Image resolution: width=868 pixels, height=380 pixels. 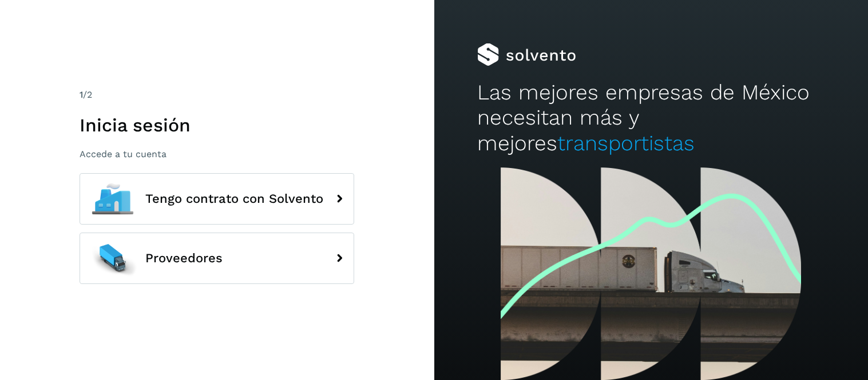 What do you see at coordinates (184, 258) in the screenshot?
I see `span: Proveedores` at bounding box center [184, 258].